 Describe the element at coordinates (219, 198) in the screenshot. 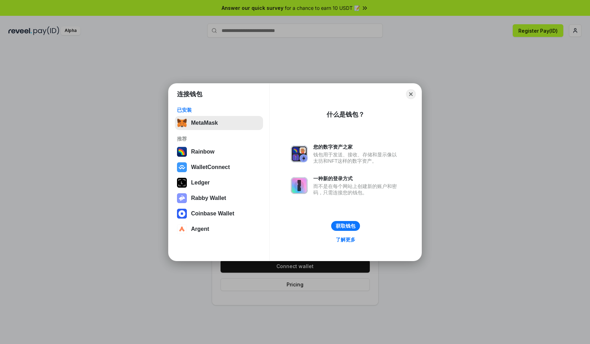

I see `button: Rabby Wallet` at that location.